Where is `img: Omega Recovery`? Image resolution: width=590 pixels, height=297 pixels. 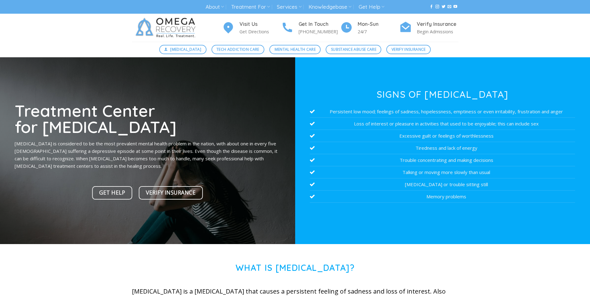
img: Omega Recovery is located at coordinates (167, 28).